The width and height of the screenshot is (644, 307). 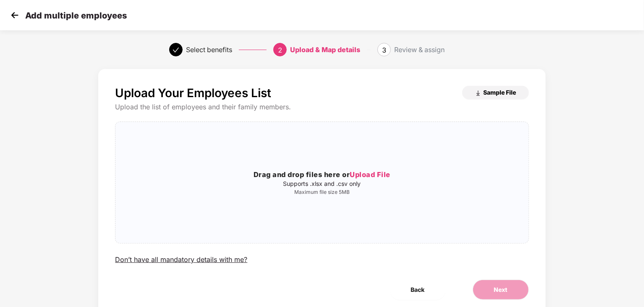 What do you see at coordinates (500, 92) in the screenshot?
I see `span: Sample File` at bounding box center [500, 92].